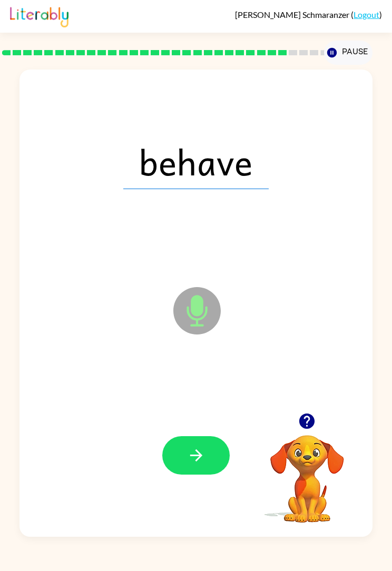  What do you see at coordinates (348, 53) in the screenshot?
I see `button: Pause` at bounding box center [348, 53].